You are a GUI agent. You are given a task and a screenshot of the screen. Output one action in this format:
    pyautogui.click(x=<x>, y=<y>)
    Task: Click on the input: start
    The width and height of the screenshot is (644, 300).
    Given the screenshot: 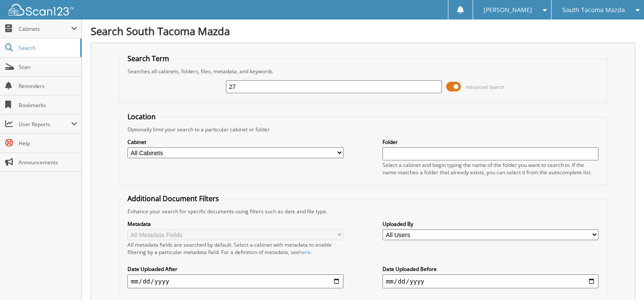 What is the action you would take?
    pyautogui.click(x=236, y=281)
    